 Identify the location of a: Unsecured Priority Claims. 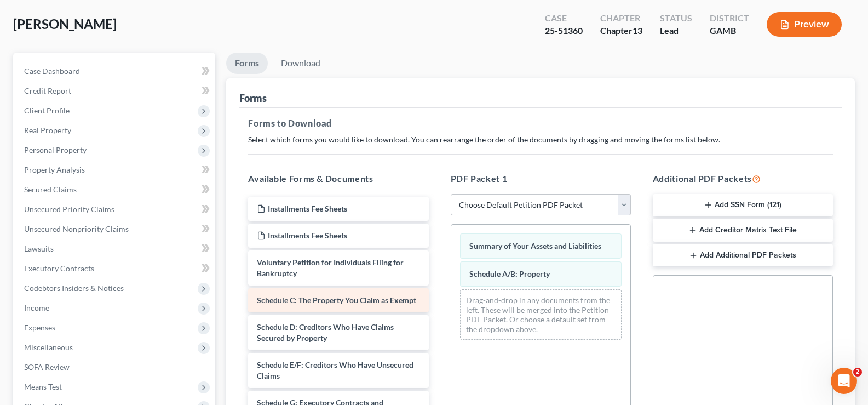
(115, 209).